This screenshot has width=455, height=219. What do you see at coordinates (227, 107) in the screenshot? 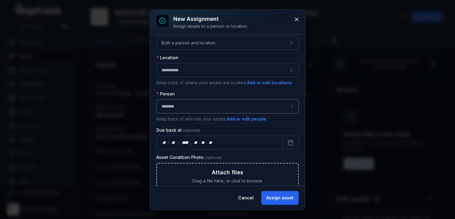
I see `input: assignment-add:person-label` at bounding box center [227, 107].